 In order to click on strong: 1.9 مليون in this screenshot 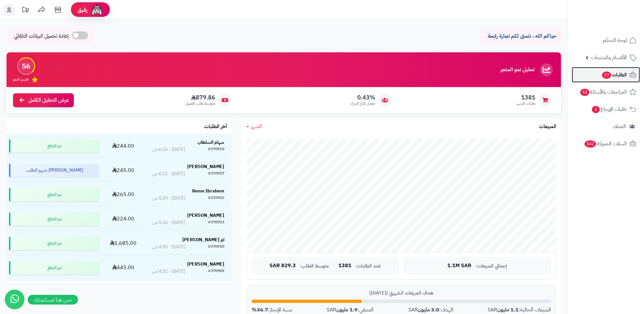, I will do `click(347, 309)`.